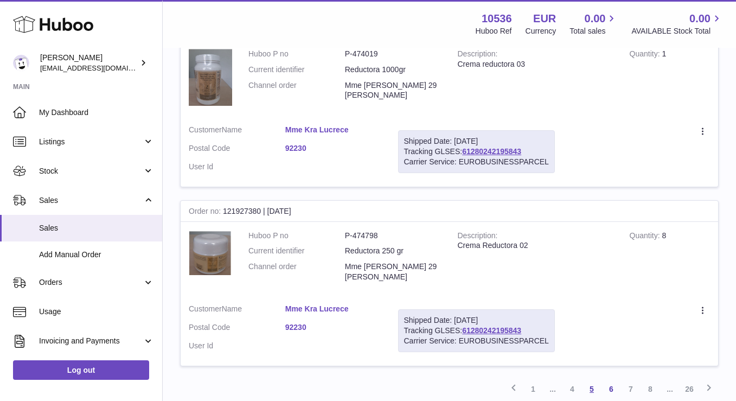 Image resolution: width=736 pixels, height=401 pixels. I want to click on a: Log out, so click(81, 370).